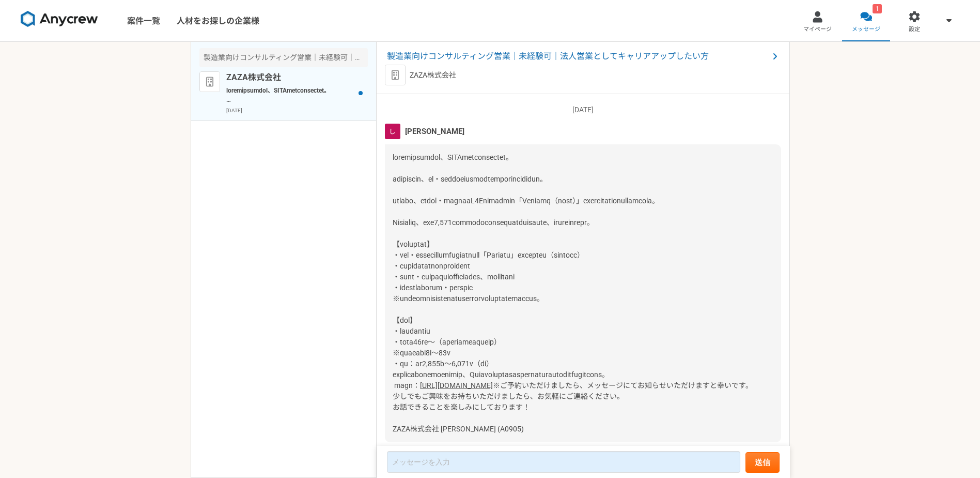 This screenshot has height=478, width=980. Describe the element at coordinates (763, 462) in the screenshot. I see `button: 送信` at that location.